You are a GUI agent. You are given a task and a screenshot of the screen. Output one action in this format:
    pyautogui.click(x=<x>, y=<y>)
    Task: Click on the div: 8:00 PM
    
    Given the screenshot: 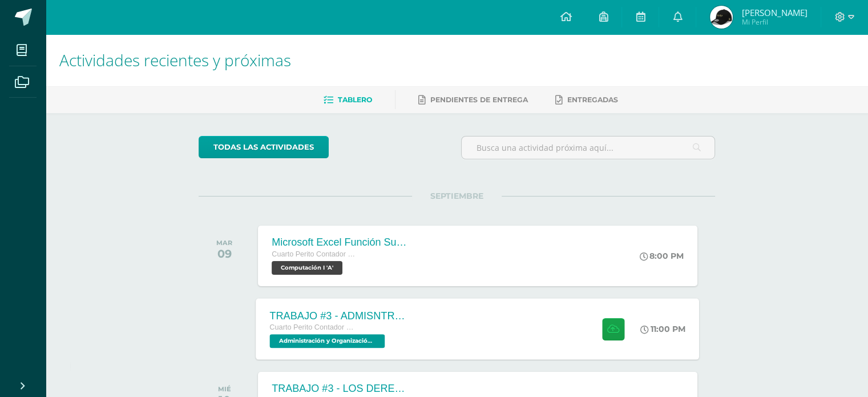 What is the action you would take?
    pyautogui.click(x=662, y=256)
    